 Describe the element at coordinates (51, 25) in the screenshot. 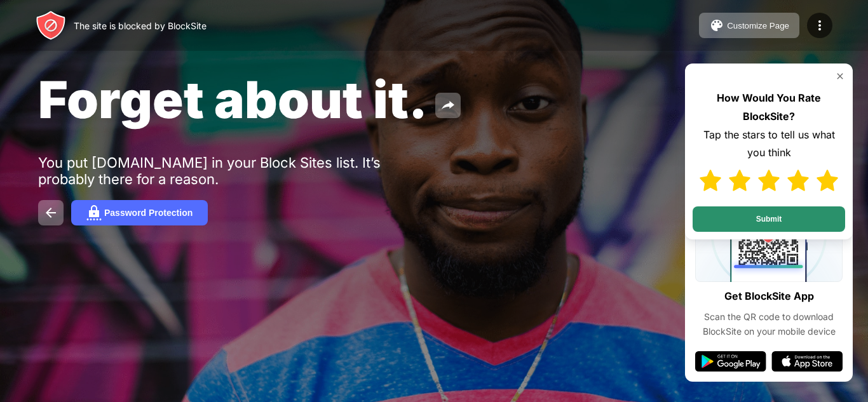

I see `img: header-logo.svg` at that location.